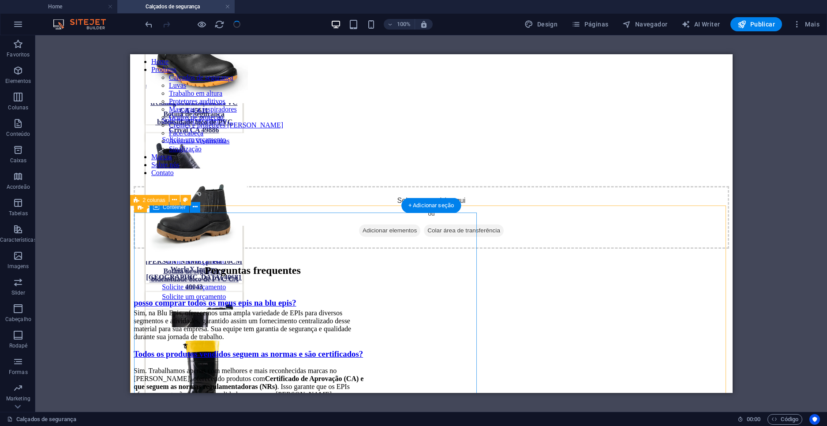 The height and width of the screenshot is (426, 827). What do you see at coordinates (149, 24) in the screenshot?
I see `i: Desfazer: Ação desconhecida (Ctrl+Z)` at bounding box center [149, 24].